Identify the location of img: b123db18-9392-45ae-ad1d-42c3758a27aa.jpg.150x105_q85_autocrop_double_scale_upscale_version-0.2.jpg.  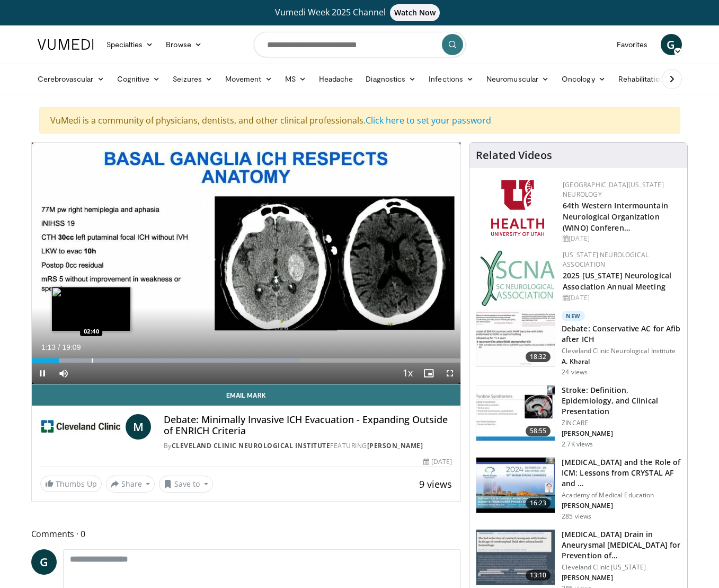
(518, 278).